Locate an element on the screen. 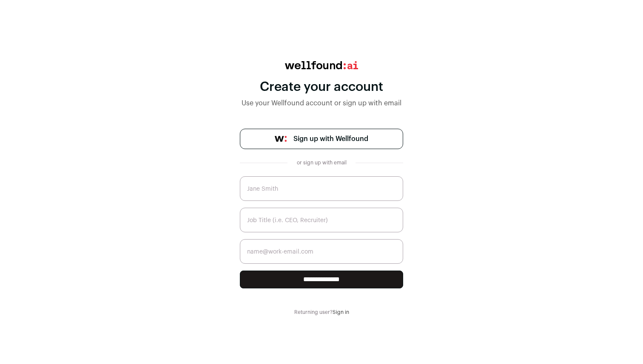  div: Create your account is located at coordinates (322, 87).